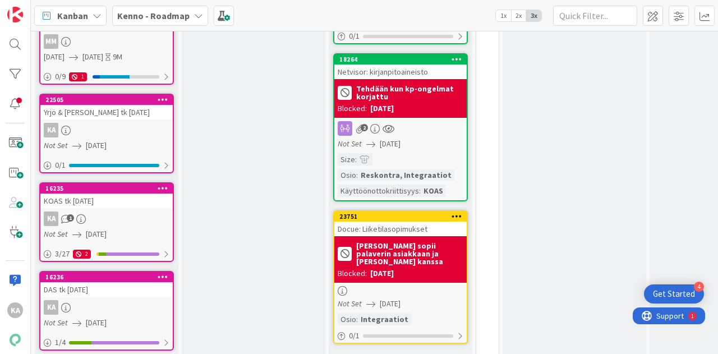 This screenshot has width=718, height=354. What do you see at coordinates (15, 340) in the screenshot?
I see `img: avatar` at bounding box center [15, 340].